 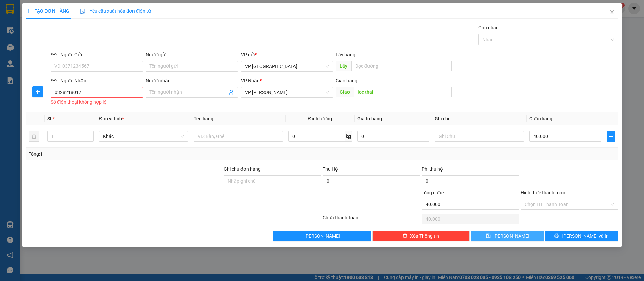 I want to click on span: Đơn vị tính, so click(x=112, y=118).